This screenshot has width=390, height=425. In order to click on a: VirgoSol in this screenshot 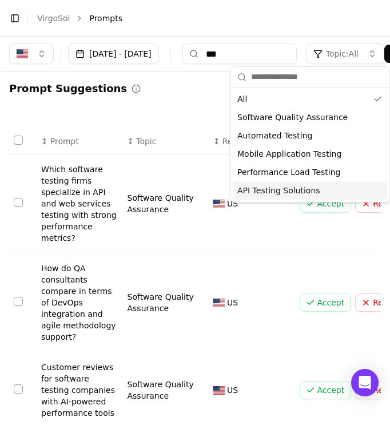, I will do `click(53, 18)`.